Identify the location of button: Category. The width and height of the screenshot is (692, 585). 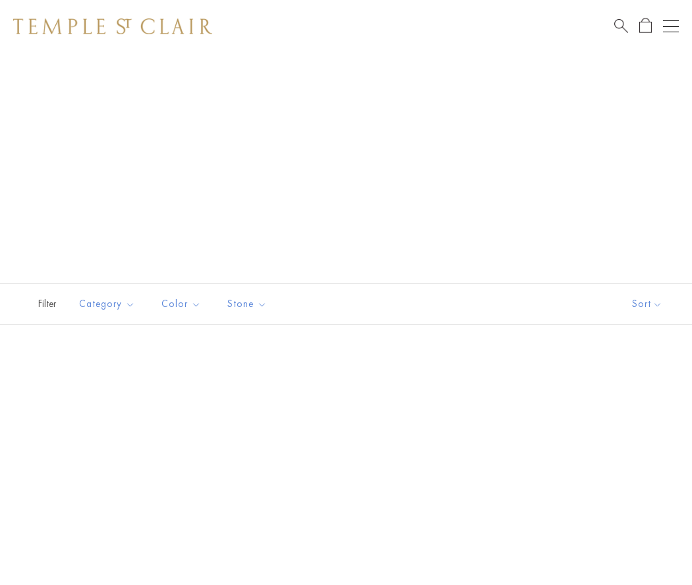
(107, 304).